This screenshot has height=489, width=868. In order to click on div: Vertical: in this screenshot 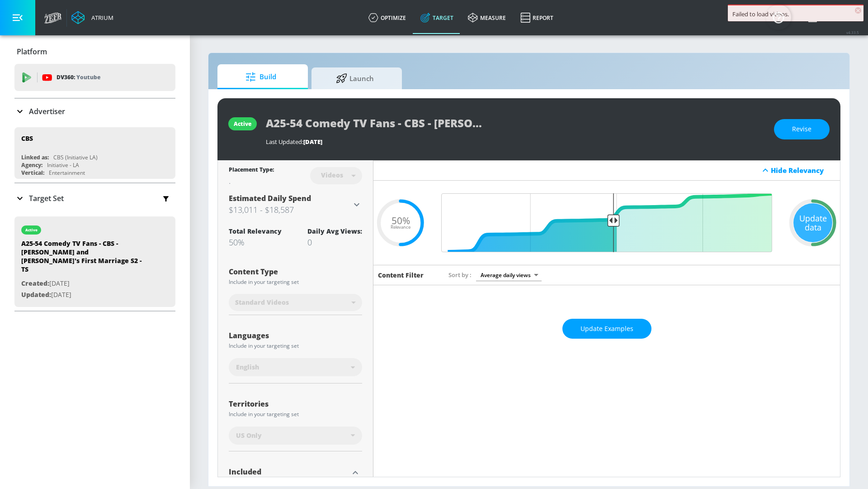, I will do `click(33, 172)`.